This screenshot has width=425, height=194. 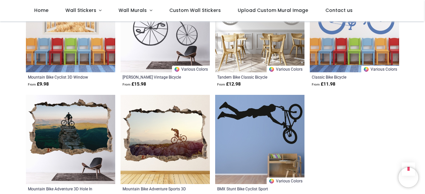 What do you see at coordinates (81, 10) in the screenshot?
I see `span: Wall Stickers` at bounding box center [81, 10].